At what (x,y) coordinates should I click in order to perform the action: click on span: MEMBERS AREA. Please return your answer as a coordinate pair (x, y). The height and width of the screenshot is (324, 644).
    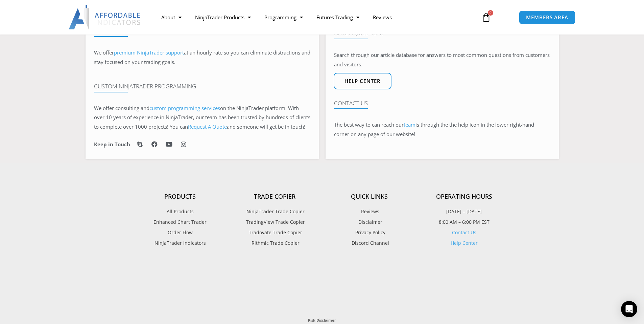
    Looking at the image, I should click on (547, 17).